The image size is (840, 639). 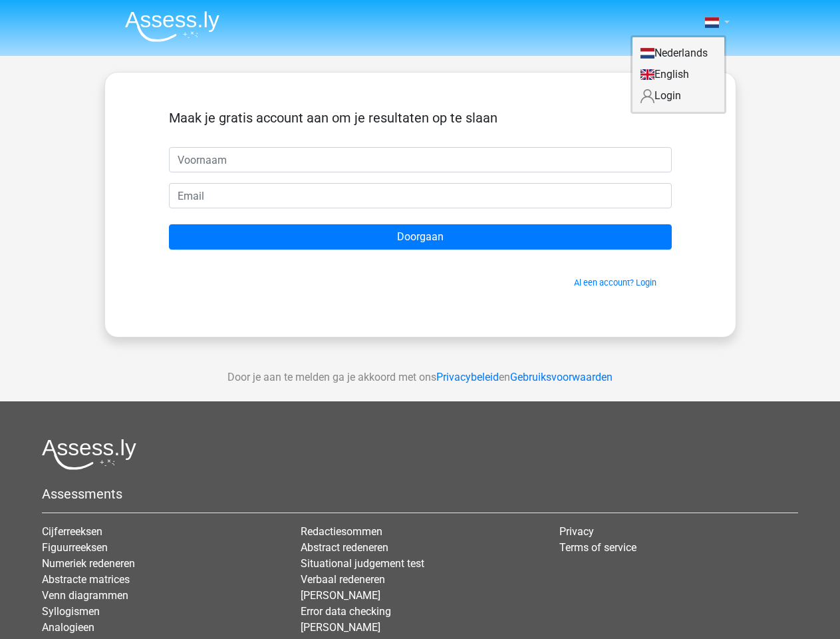 I want to click on a: Terms of service, so click(x=598, y=547).